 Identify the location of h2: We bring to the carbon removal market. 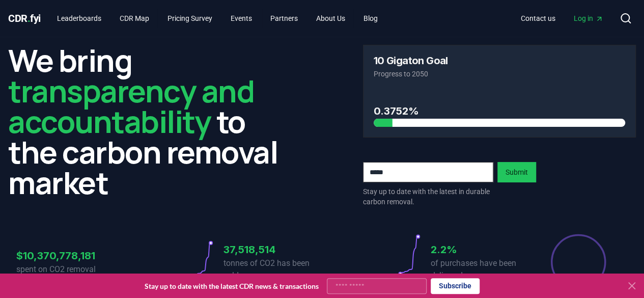
(144, 121).